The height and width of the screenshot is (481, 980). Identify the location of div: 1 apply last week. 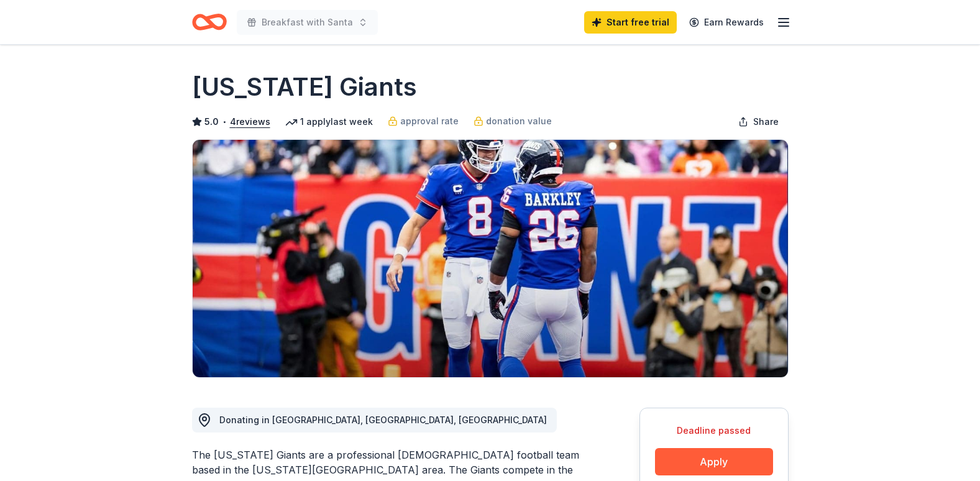
(329, 122).